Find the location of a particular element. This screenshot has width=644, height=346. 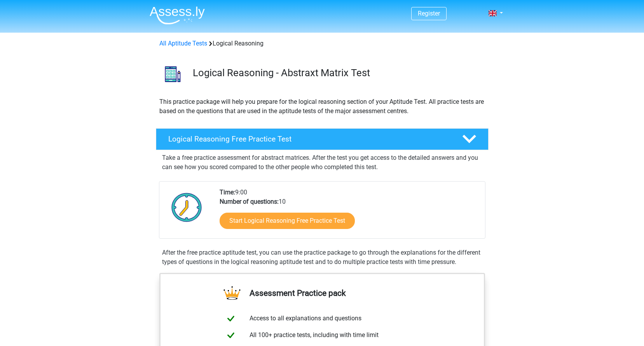

a: Start Logical Reasoning Free Practice Test is located at coordinates (287, 220).